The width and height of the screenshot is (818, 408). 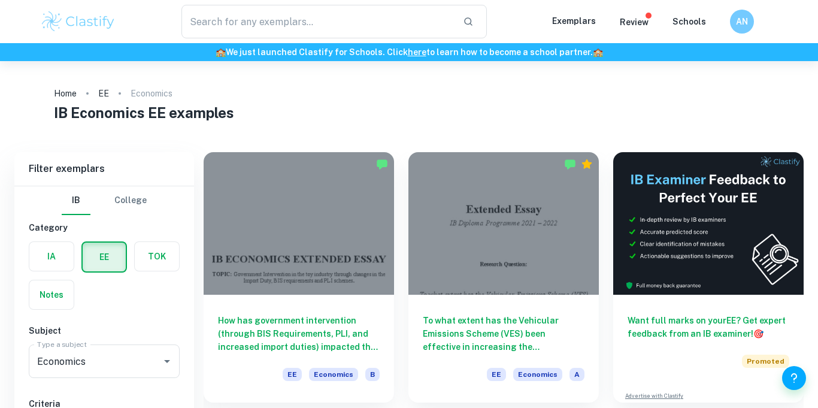 I want to click on h6: How has government intervention (through BIS Requirements, PLI, and increased import duties) impa..., so click(x=299, y=334).